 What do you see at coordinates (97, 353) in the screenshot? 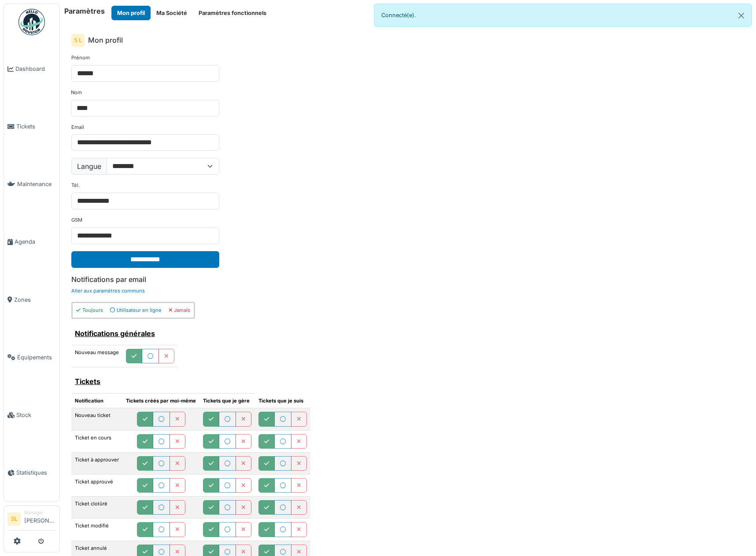
I see `label: Nouveau message` at bounding box center [97, 353].